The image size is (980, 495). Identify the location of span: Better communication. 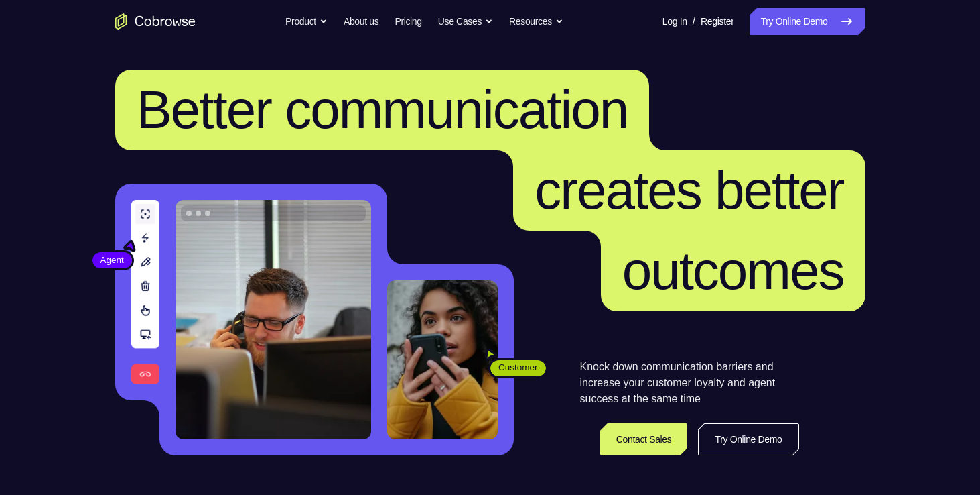
(382, 109).